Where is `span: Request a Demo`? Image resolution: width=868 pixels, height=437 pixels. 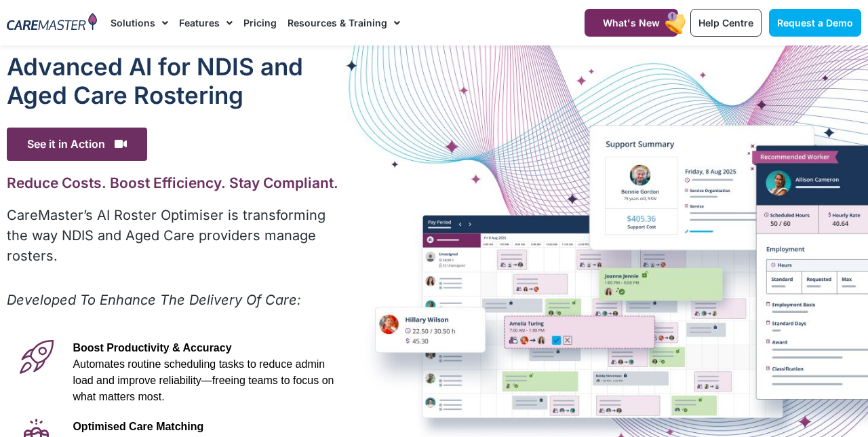
span: Request a Demo is located at coordinates (815, 23).